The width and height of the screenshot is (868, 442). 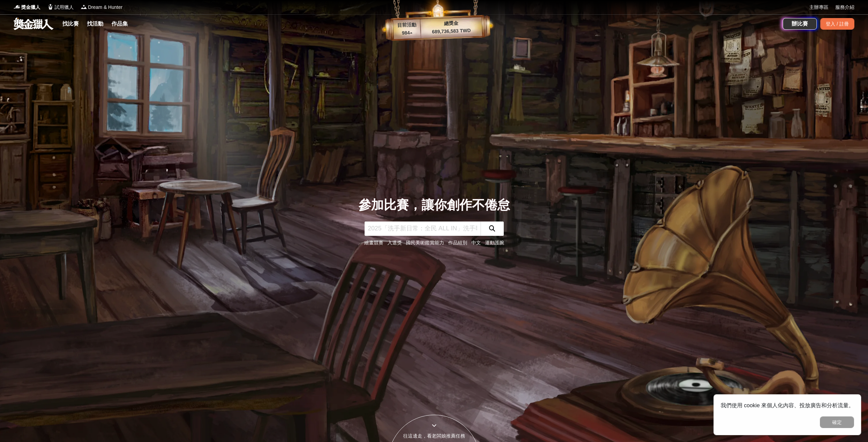 What do you see at coordinates (395, 242) in the screenshot?
I see `a: 入選獎` at bounding box center [395, 242].